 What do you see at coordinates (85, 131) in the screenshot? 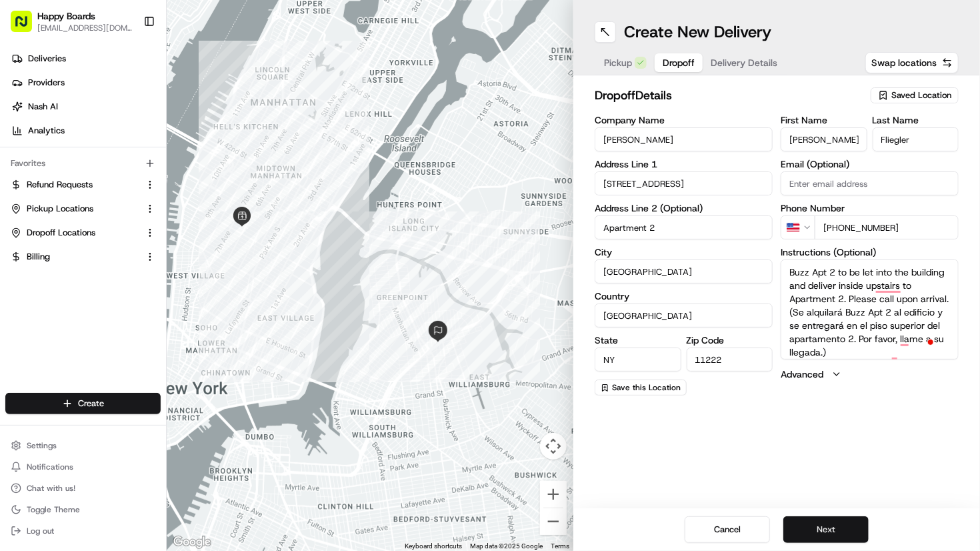
I see `a: Analytics` at bounding box center [85, 131].